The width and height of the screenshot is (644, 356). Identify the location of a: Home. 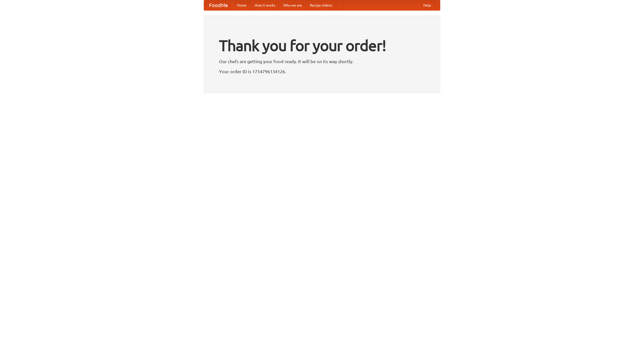
(242, 5).